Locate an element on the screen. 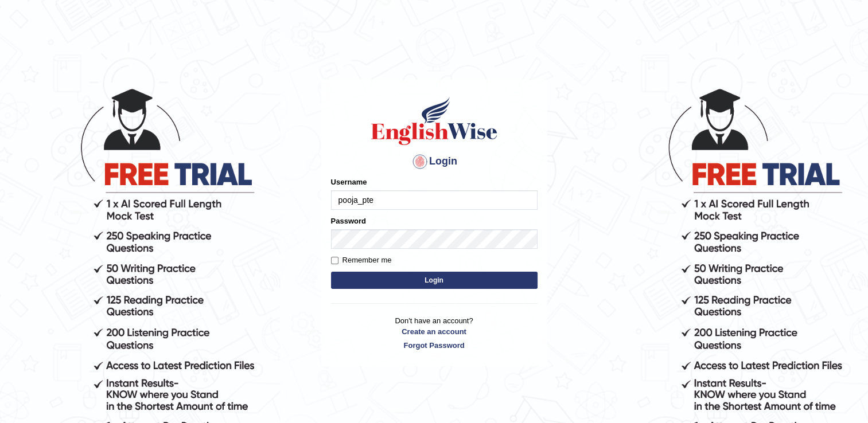 The image size is (868, 423). button: Login is located at coordinates (434, 280).